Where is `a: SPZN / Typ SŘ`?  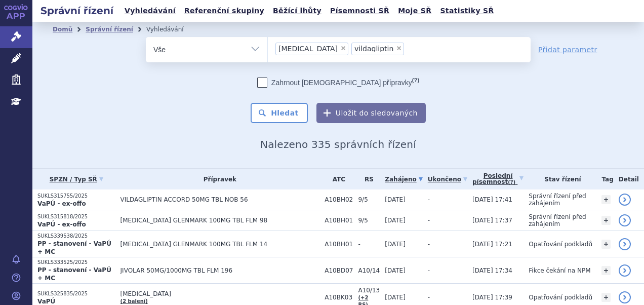 a: SPZN / Typ SŘ is located at coordinates (77, 180).